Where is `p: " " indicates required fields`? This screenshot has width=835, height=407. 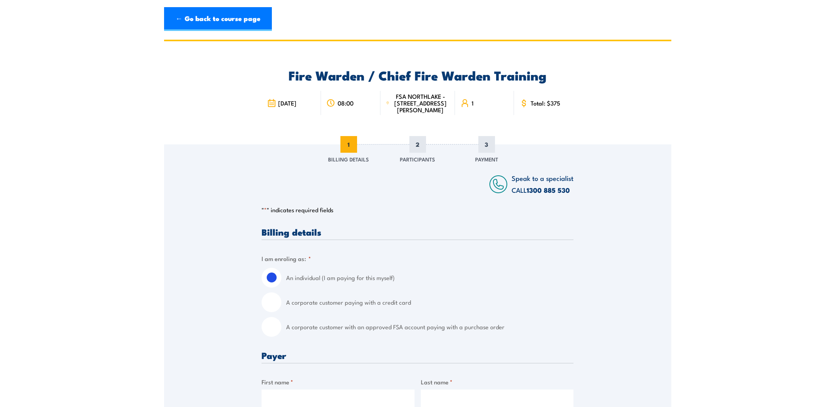
p: " " indicates required fields is located at coordinates (417, 210).